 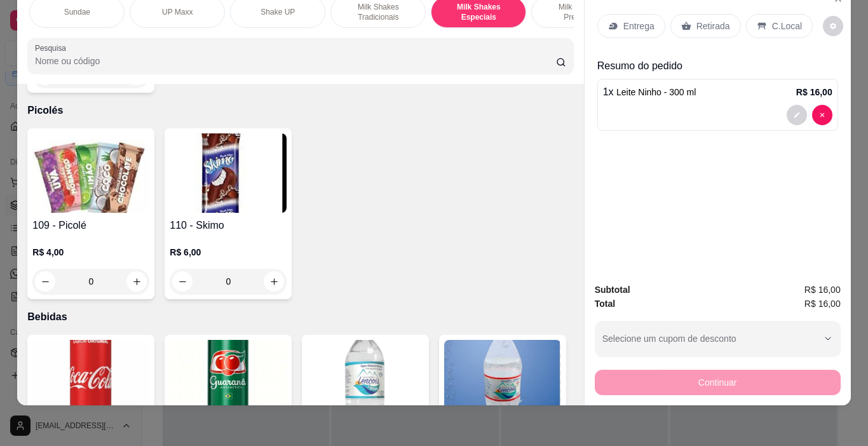 What do you see at coordinates (91, 225) in the screenshot?
I see `h4: 109 - Picolé` at bounding box center [91, 225].